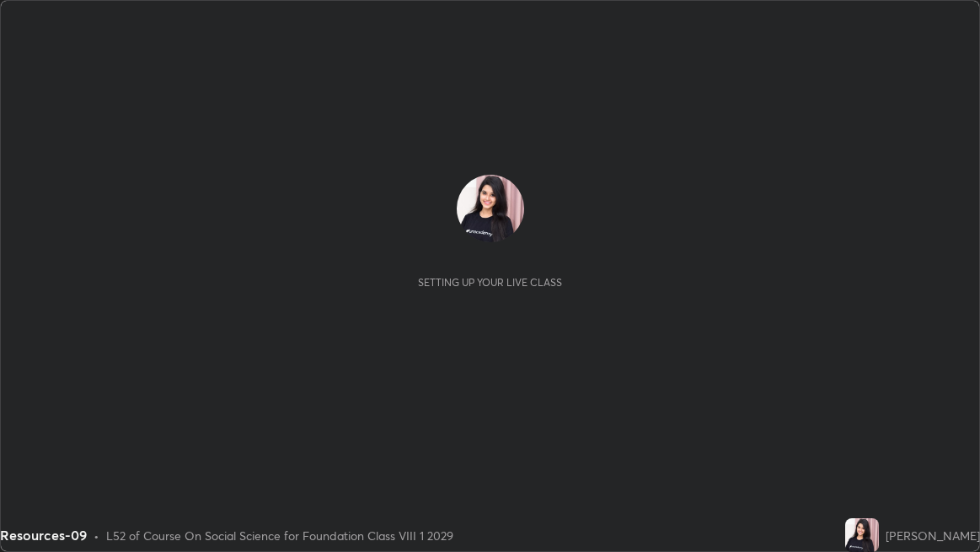 This screenshot has height=552, width=980. What do you see at coordinates (490, 281) in the screenshot?
I see `div: Setting up your live class` at bounding box center [490, 281].